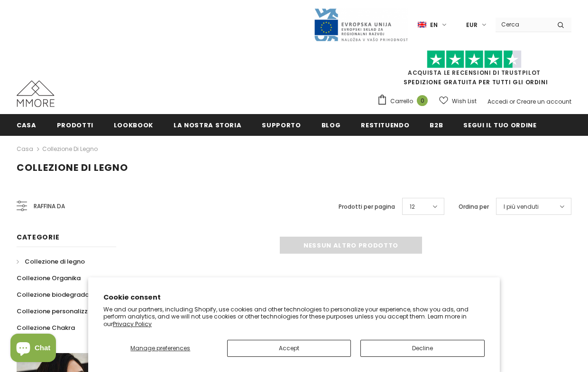 This screenshot has height=372, width=588. What do you see at coordinates (402, 101) in the screenshot?
I see `span: Carrello` at bounding box center [402, 101].